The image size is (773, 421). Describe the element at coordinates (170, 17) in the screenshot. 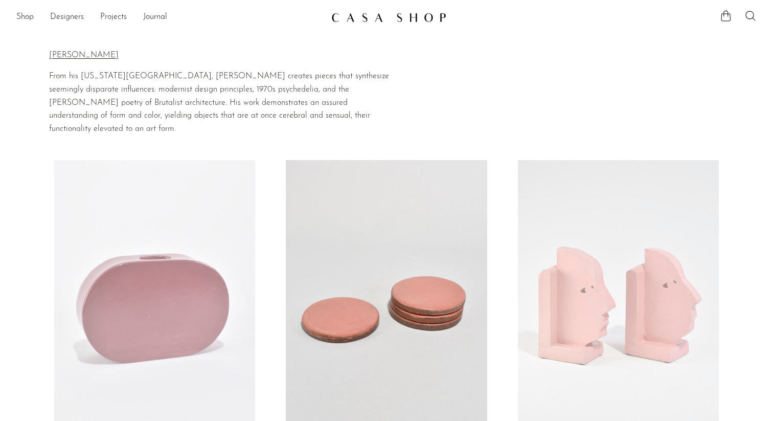

I see `ul: NEW HEADER MENU` at that location.